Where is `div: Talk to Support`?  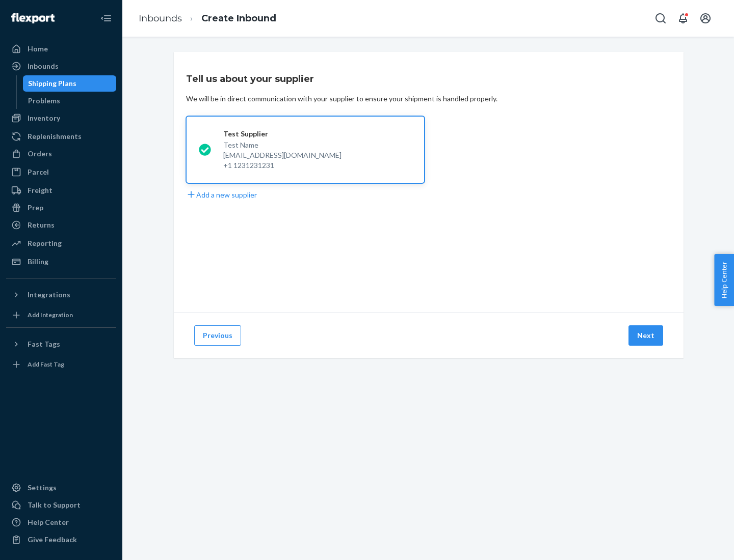 div: Talk to Support is located at coordinates (54, 505).